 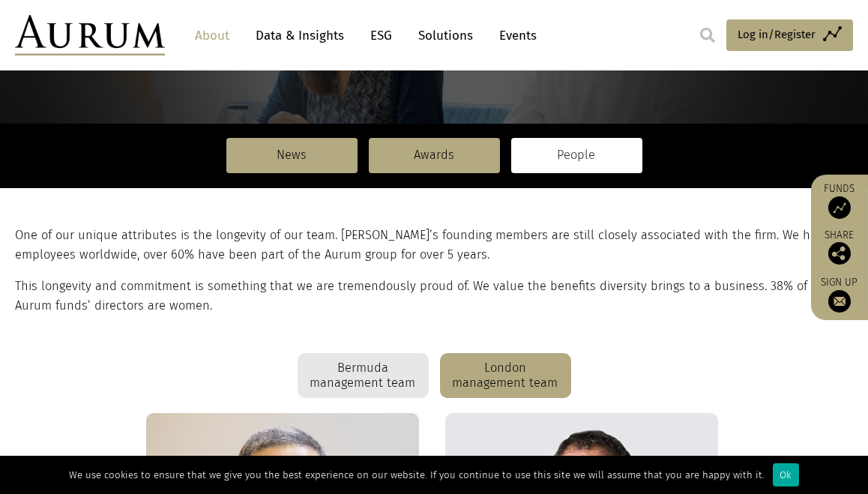 I want to click on div: Ok, so click(x=786, y=474).